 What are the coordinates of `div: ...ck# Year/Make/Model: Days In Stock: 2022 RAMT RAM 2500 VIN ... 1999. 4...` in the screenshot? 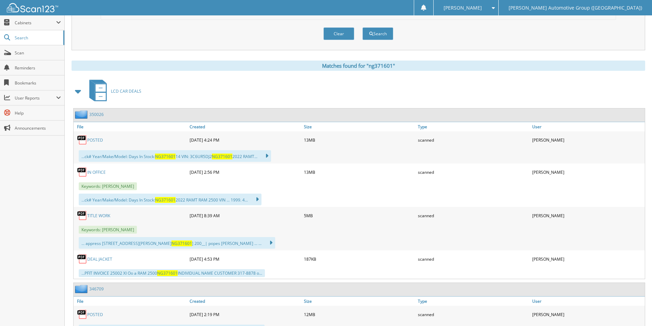 It's located at (170, 199).